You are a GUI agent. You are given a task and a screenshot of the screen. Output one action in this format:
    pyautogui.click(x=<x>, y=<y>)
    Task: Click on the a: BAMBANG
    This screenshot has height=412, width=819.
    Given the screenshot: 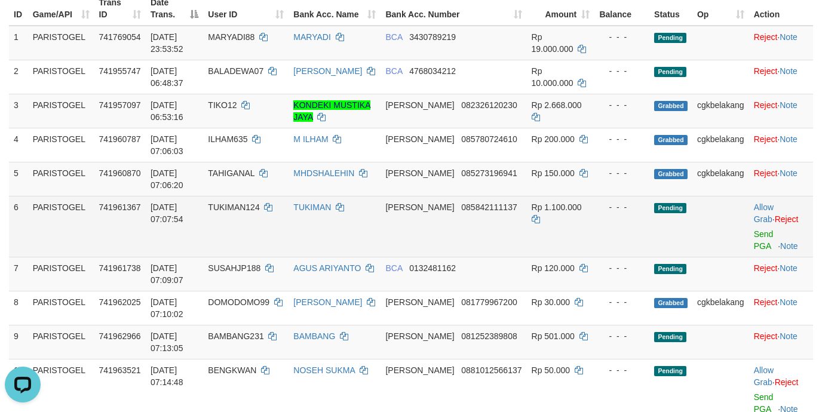 What is the action you would take?
    pyautogui.click(x=314, y=336)
    